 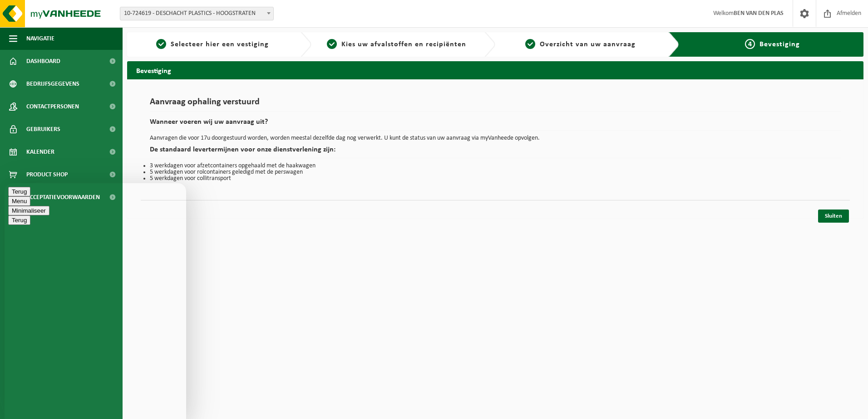 What do you see at coordinates (530, 44) in the screenshot?
I see `span: 3` at bounding box center [530, 44].